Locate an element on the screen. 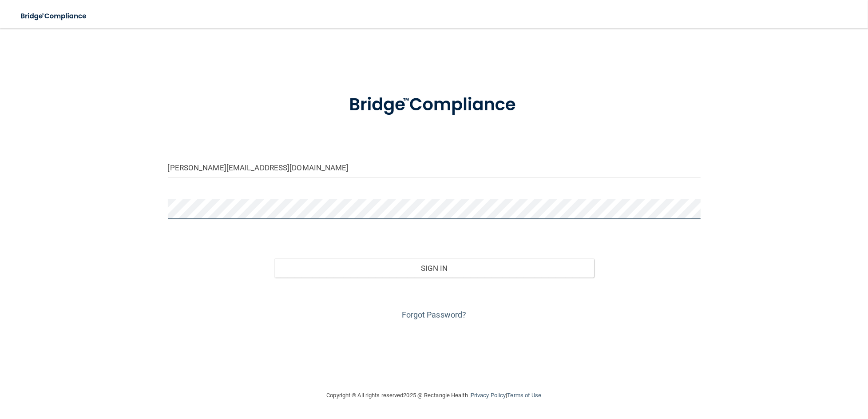  a: Terms of Use is located at coordinates (525, 395).